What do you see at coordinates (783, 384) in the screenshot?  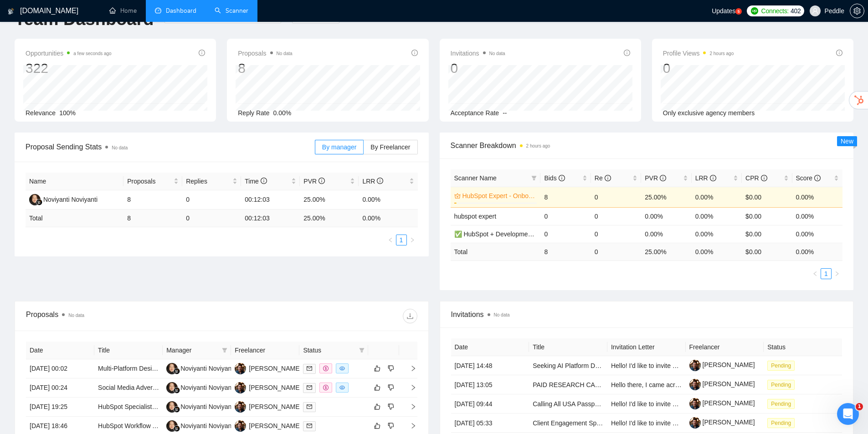 I see `a: Pending` at bounding box center [783, 384].